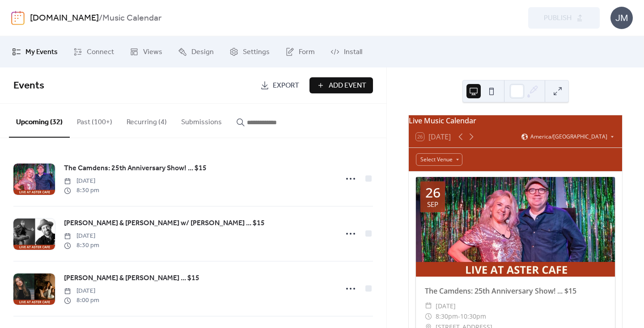 The image size is (644, 328). What do you see at coordinates (300, 52) in the screenshot?
I see `a: Form` at bounding box center [300, 52].